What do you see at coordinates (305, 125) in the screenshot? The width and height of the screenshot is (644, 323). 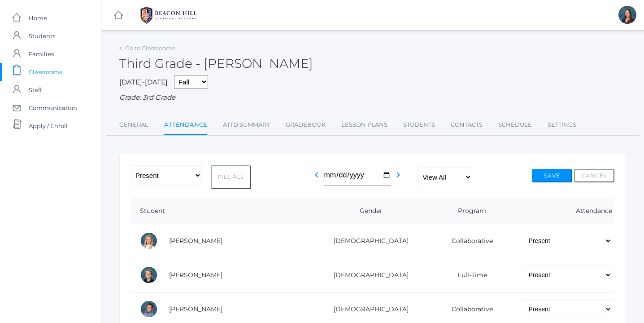 I see `a: Gradebook` at bounding box center [305, 125].